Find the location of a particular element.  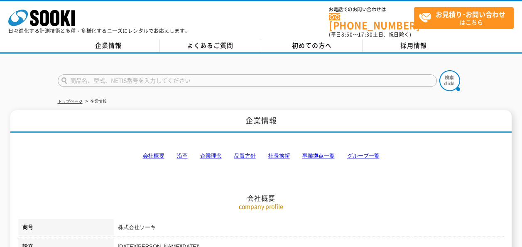

h1: 企業情報 is located at coordinates (261, 121).